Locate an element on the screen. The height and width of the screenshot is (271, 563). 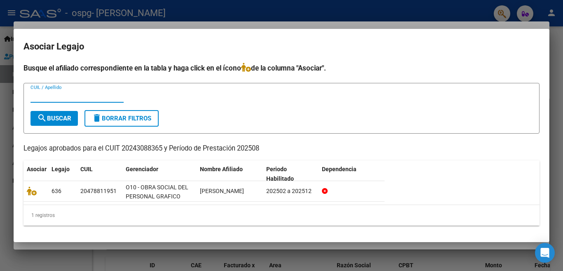
span: Buscar is located at coordinates (54, 118).